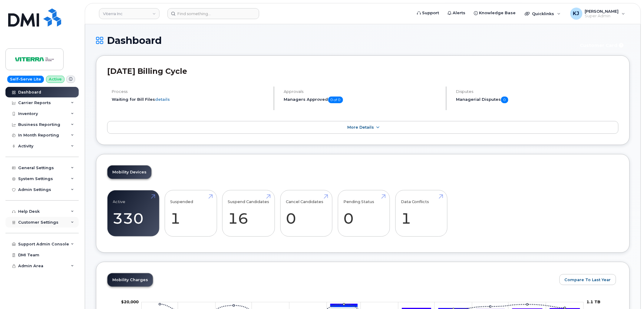 The image size is (644, 309). I want to click on a: Mobility Devices, so click(129, 172).